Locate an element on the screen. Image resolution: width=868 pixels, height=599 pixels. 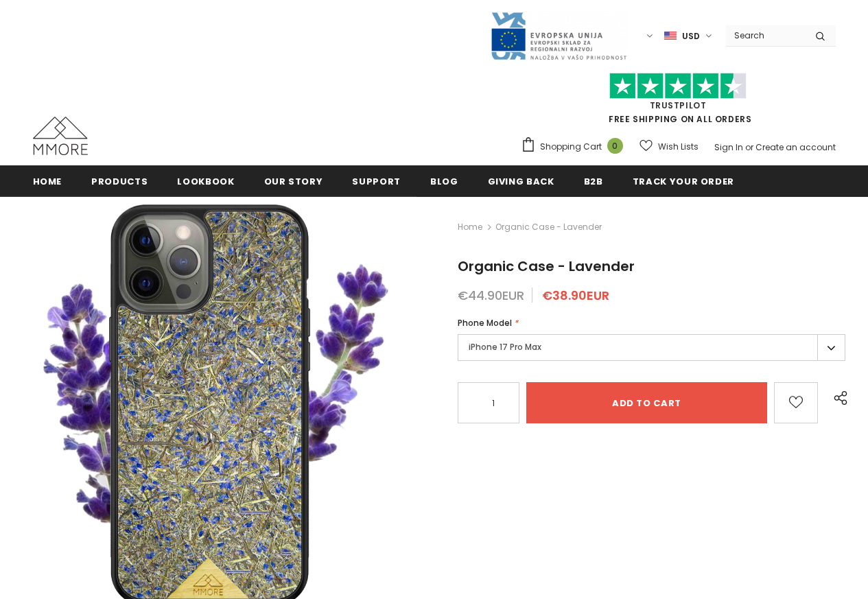
span: Our Story is located at coordinates (294, 181).